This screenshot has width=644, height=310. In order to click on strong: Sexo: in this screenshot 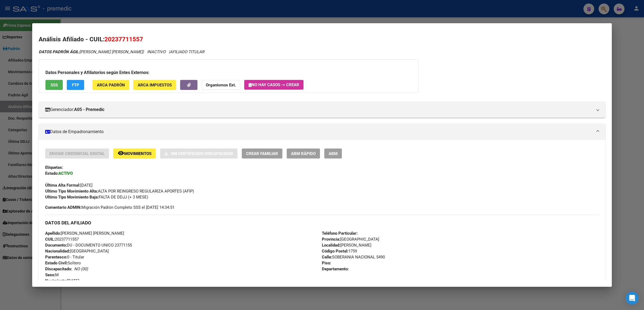, I will do `click(50, 275)`.